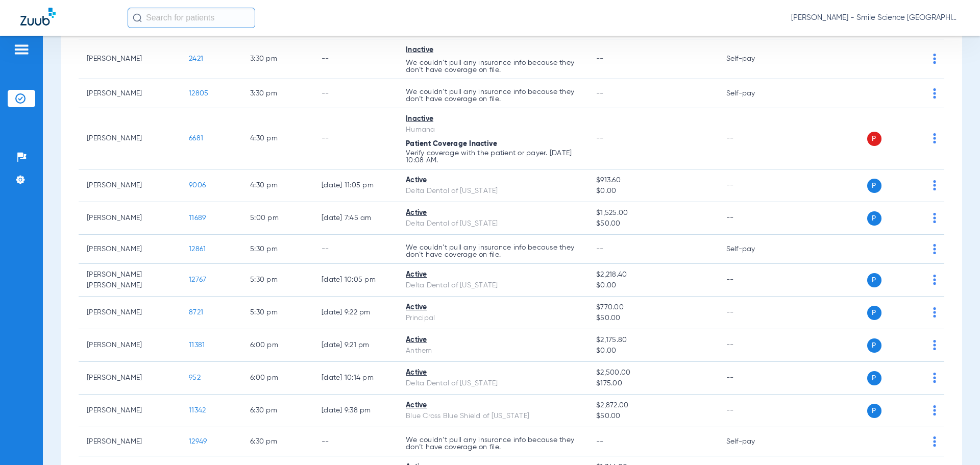 The height and width of the screenshot is (465, 980). What do you see at coordinates (653, 274) in the screenshot?
I see `span: $2,218.40` at bounding box center [653, 274].